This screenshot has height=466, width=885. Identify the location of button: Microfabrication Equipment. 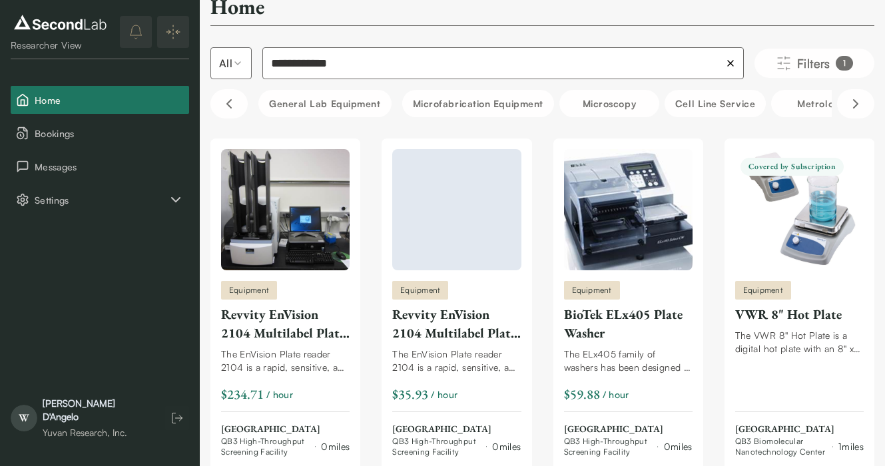
(478, 103).